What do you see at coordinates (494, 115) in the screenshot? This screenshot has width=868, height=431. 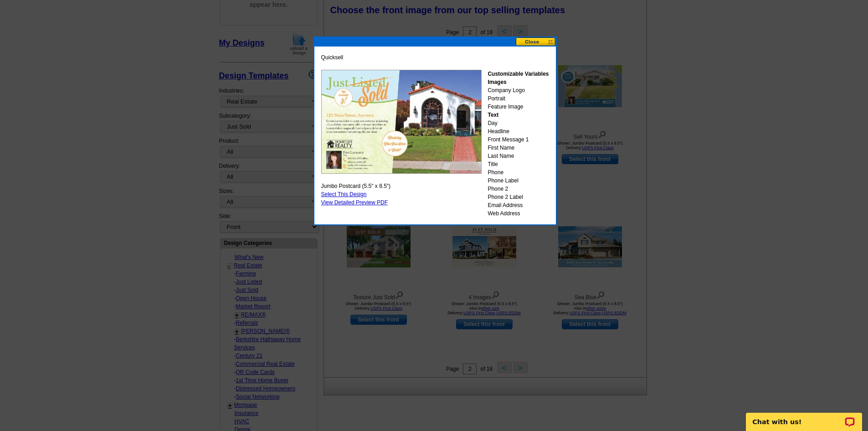 I see `strong: Text` at bounding box center [494, 115].